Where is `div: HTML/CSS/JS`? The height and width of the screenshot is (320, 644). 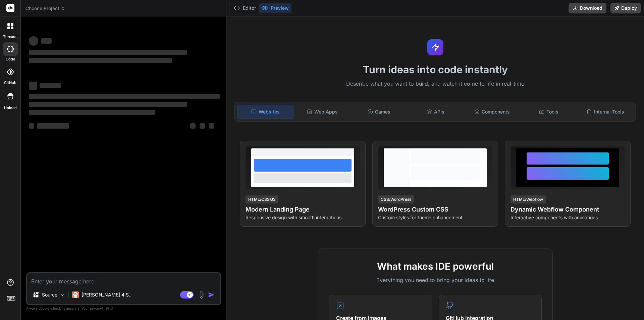
div: HTML/CSS/JS is located at coordinates (262, 200).